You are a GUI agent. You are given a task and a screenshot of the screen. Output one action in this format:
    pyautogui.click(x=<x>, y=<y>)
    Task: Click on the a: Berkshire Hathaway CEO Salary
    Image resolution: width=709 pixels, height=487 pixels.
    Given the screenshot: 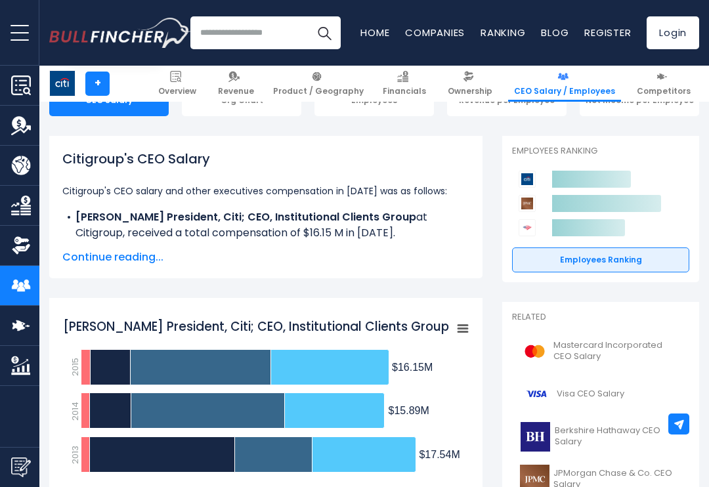 What is the action you would take?
    pyautogui.click(x=601, y=437)
    